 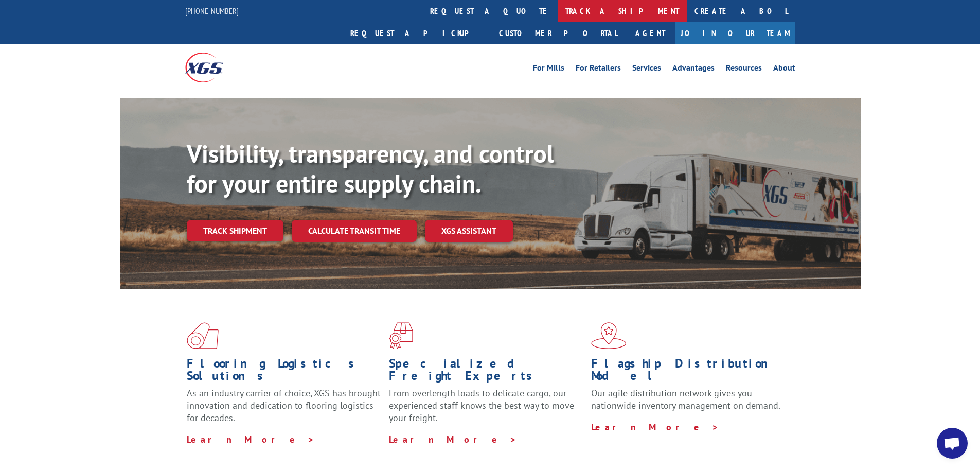 What do you see at coordinates (952, 444) in the screenshot?
I see `div: Open chat` at bounding box center [952, 444].